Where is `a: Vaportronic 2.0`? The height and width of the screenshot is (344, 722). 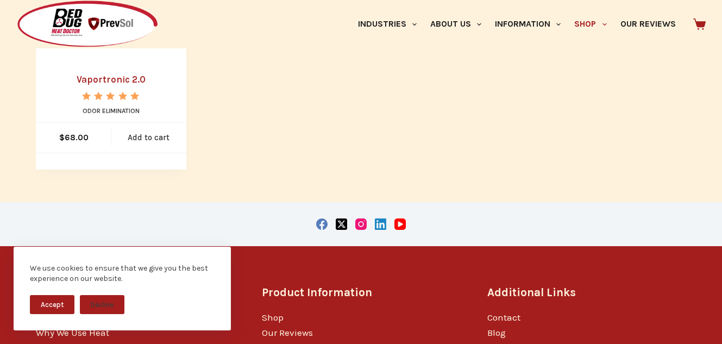 a: Vaportronic 2.0 is located at coordinates (111, 79).